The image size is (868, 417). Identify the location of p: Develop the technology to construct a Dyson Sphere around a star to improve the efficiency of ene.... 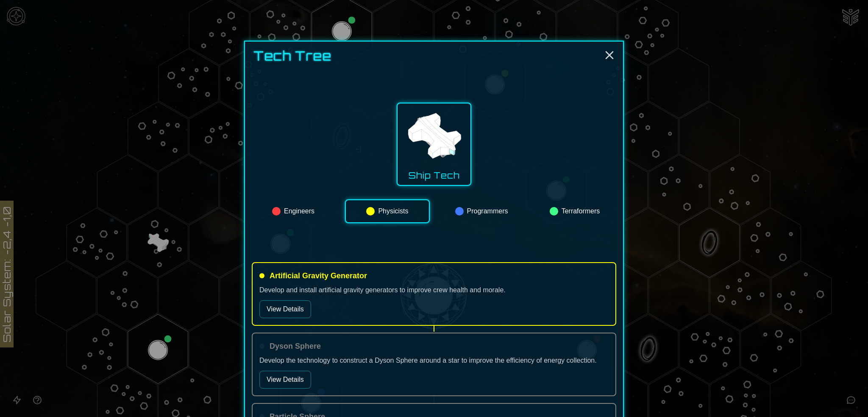
(434, 361).